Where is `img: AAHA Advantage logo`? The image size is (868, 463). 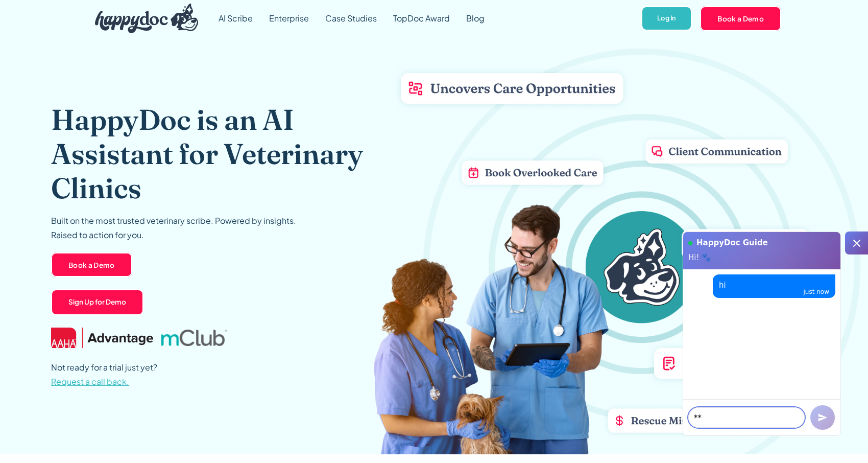 img: AAHA Advantage logo is located at coordinates (102, 337).